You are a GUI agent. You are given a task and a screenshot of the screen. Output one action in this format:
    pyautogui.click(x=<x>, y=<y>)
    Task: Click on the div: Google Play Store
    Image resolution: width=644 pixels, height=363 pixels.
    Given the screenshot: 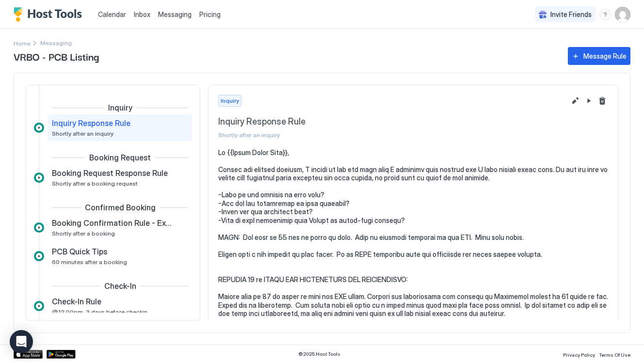 What is the action you would take?
    pyautogui.click(x=61, y=354)
    